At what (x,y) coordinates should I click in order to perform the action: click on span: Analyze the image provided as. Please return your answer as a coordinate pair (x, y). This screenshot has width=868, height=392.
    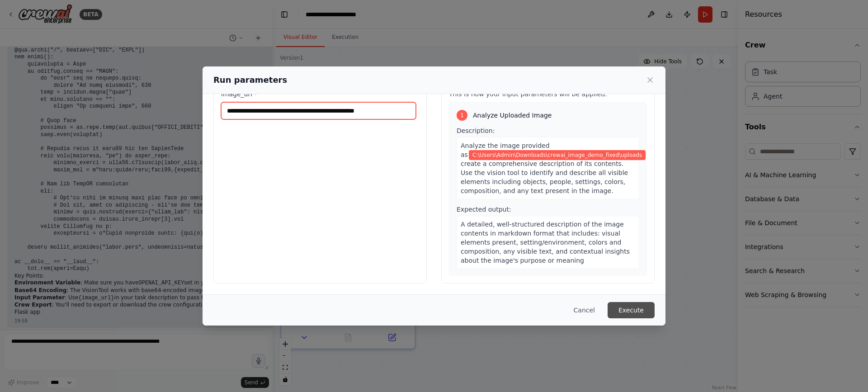
    Looking at the image, I should click on (505, 150).